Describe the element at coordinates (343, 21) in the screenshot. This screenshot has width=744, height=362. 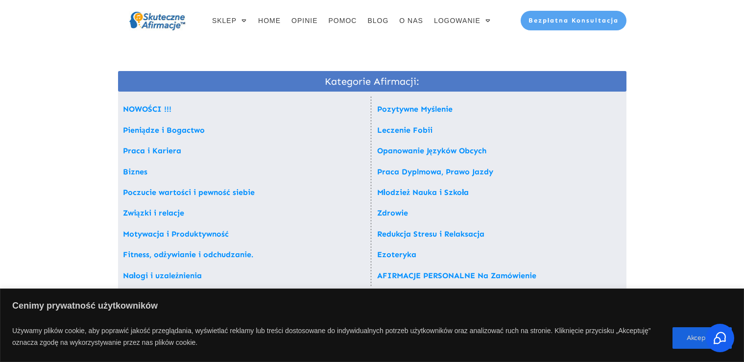
I see `a: POMOC` at that location.